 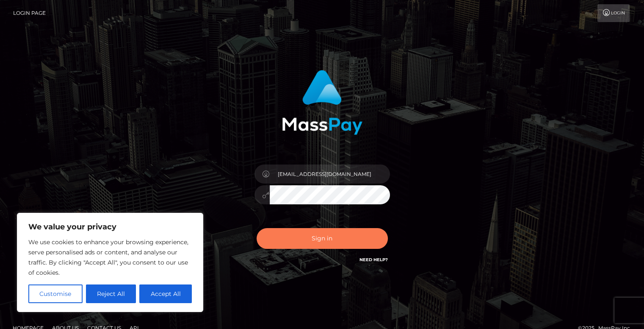 I want to click on p: We use cookies to enhance your browsing experience, serve personalised ads or content, and analys..., so click(x=110, y=257).